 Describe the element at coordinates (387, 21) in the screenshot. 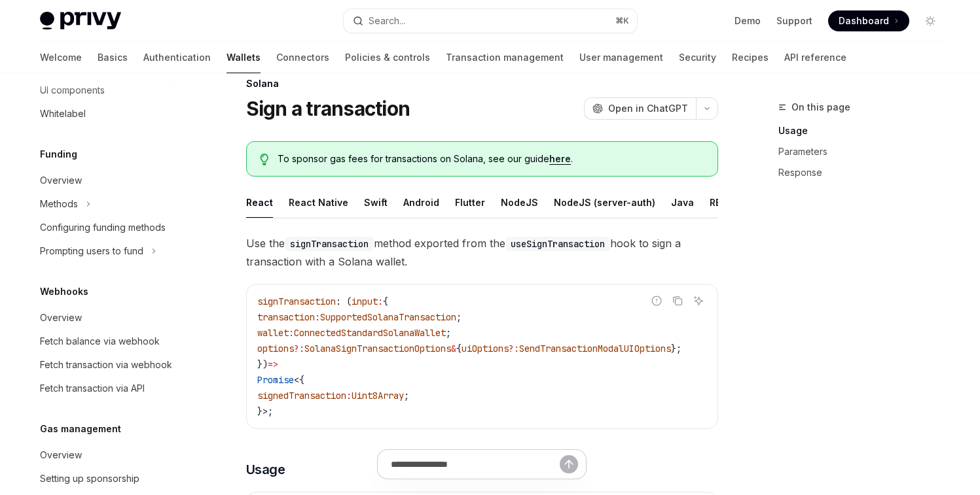

I see `div: Search...` at that location.